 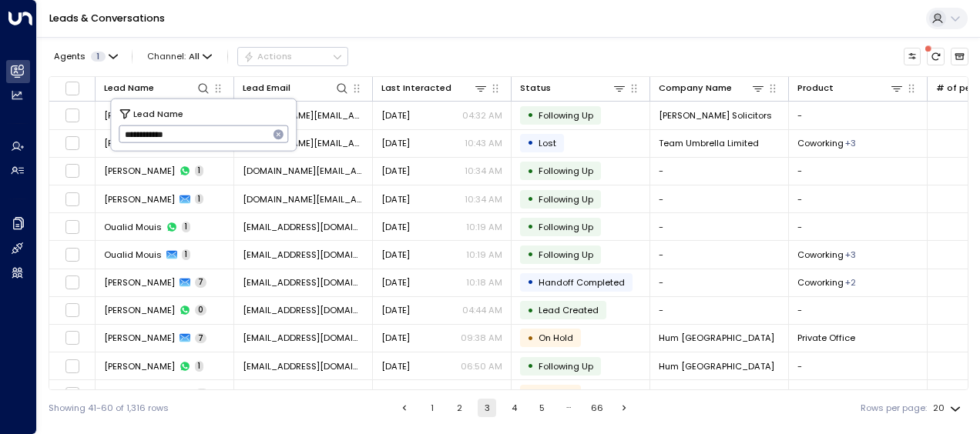 I want to click on button: Go to next page, so click(x=624, y=408).